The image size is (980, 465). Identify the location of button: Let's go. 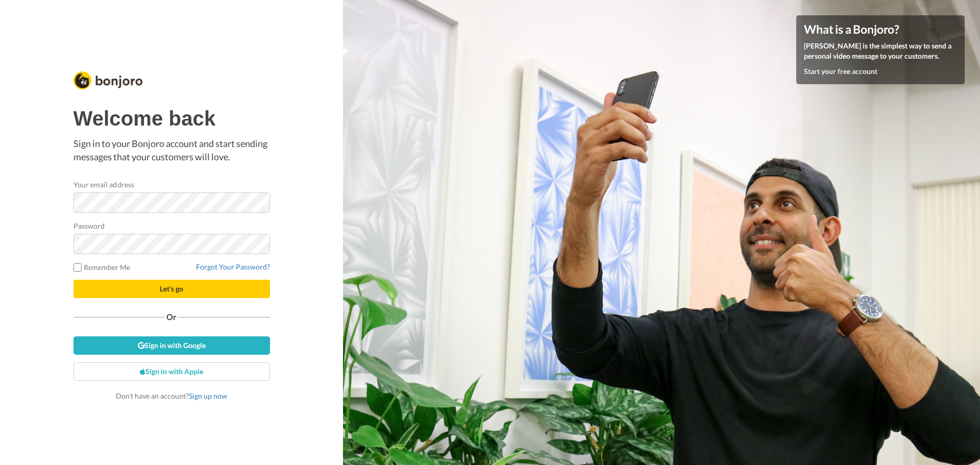
(171, 289).